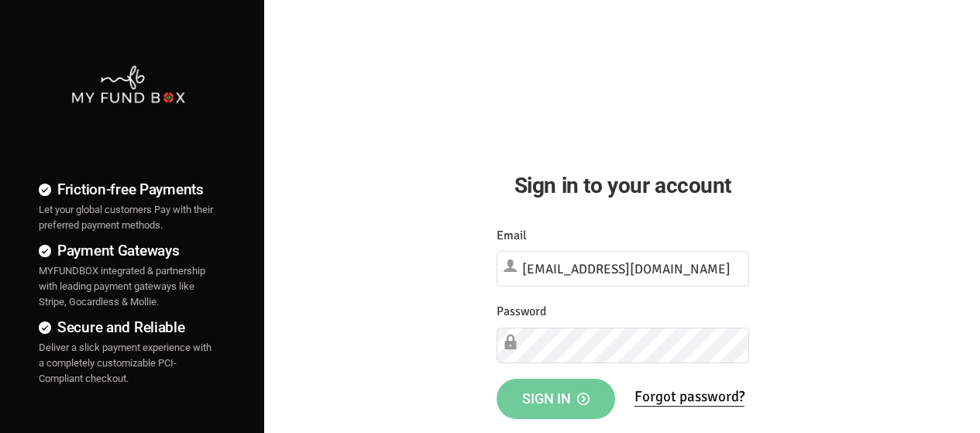  What do you see at coordinates (127, 250) in the screenshot?
I see `h4: Payment Gateways` at bounding box center [127, 250].